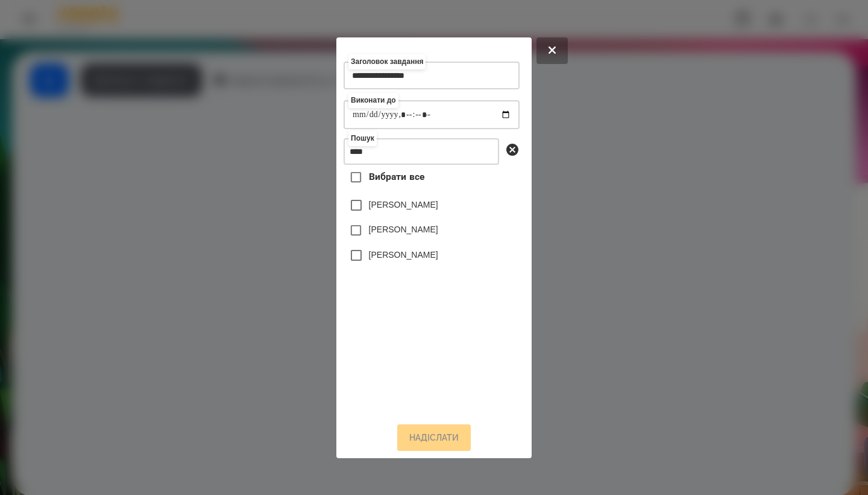  What do you see at coordinates (434, 438) in the screenshot?
I see `button: Надіслати` at bounding box center [434, 438].